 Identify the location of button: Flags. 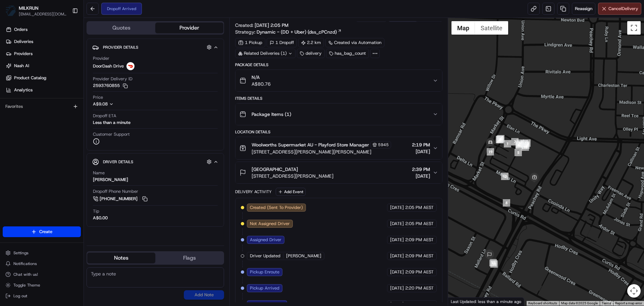
(189, 258).